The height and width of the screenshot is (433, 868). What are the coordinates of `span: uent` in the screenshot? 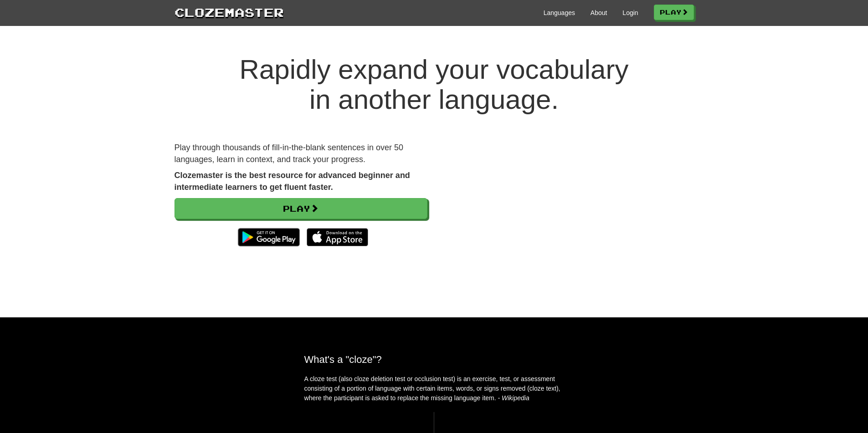 It's located at (295, 187).